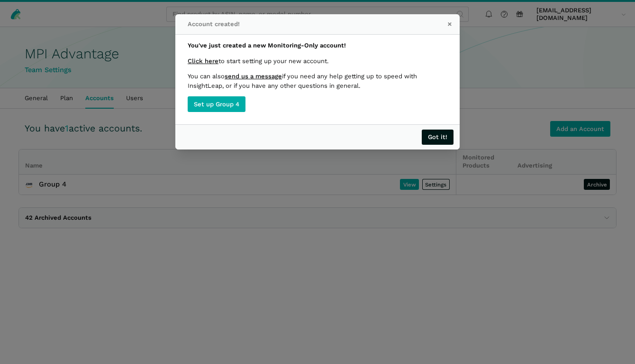  Describe the element at coordinates (318, 24) in the screenshot. I see `div: Account created!` at that location.